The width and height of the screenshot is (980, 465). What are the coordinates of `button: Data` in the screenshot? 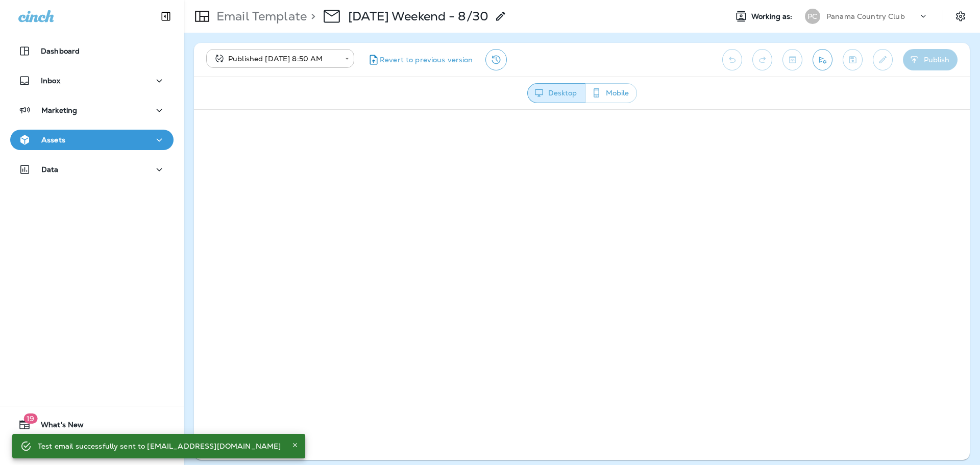 It's located at (92, 170).